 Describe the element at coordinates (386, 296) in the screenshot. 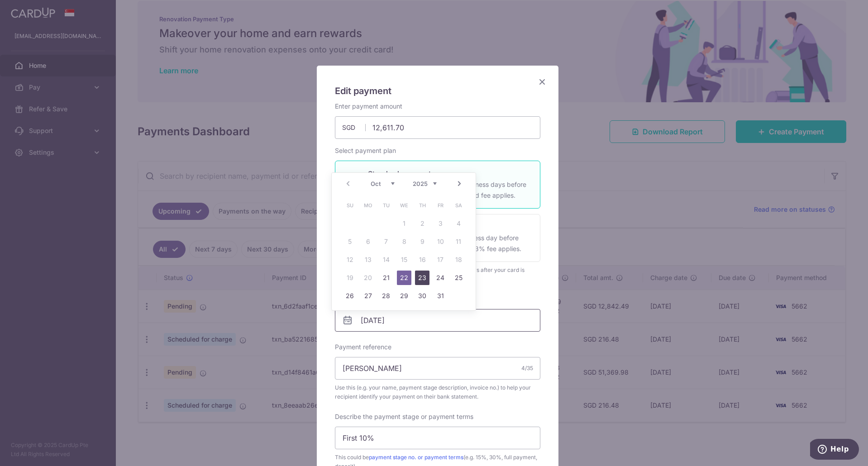

I see `a: 28` at that location.